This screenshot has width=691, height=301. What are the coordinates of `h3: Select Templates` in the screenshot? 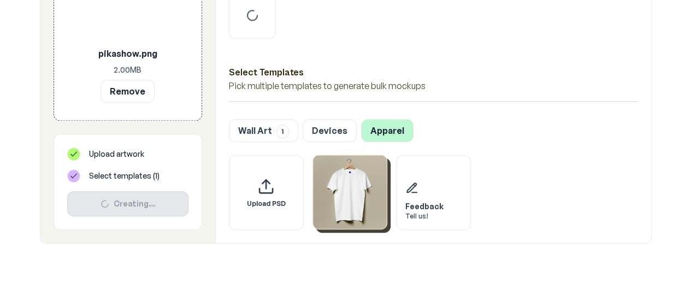 It's located at (433, 72).